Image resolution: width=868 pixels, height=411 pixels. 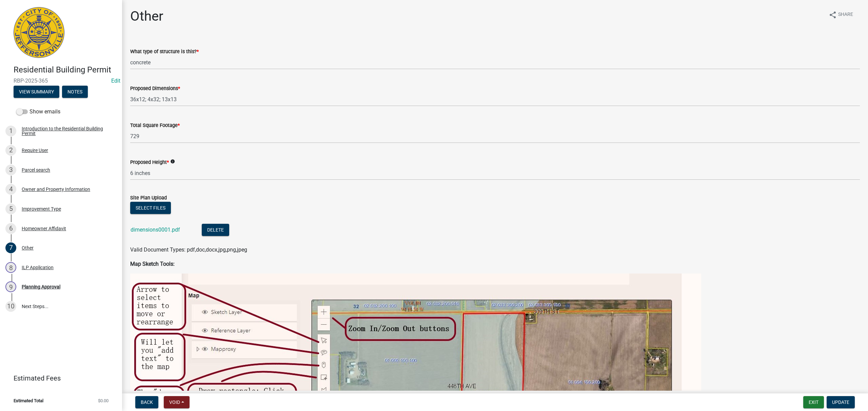 I want to click on div: 10, so click(x=11, y=307).